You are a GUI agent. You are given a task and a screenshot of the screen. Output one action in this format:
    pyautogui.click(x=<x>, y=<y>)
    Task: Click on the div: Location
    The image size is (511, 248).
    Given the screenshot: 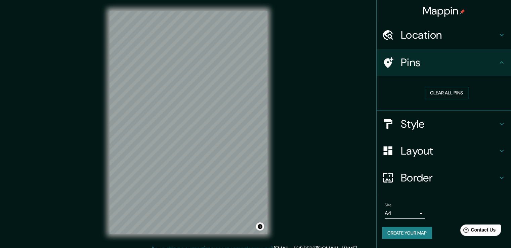 What is the action you would take?
    pyautogui.click(x=444, y=35)
    